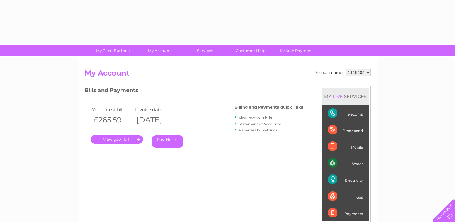 The height and width of the screenshot is (222, 455). I want to click on td: Invoice date, so click(155, 109).